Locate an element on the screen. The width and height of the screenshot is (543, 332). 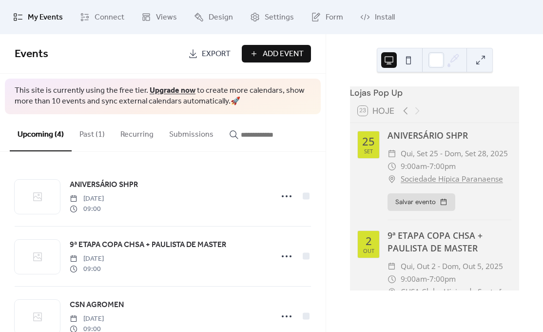
button: Salvar evento is located at coordinates (421, 202).